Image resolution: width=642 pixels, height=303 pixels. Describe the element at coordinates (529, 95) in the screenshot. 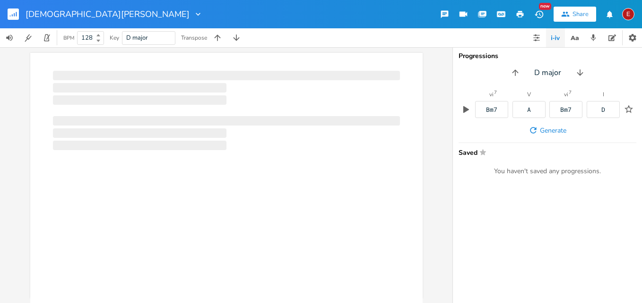

I see `div: V` at that location.